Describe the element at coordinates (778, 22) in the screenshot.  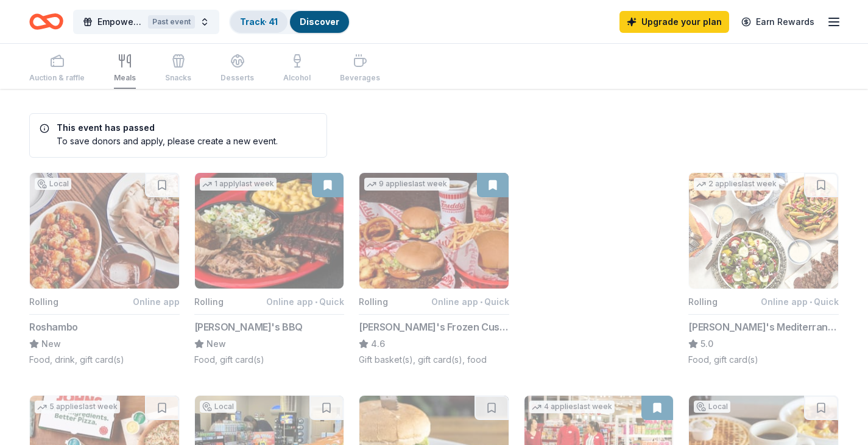
I see `a: Earn Rewards` at that location.